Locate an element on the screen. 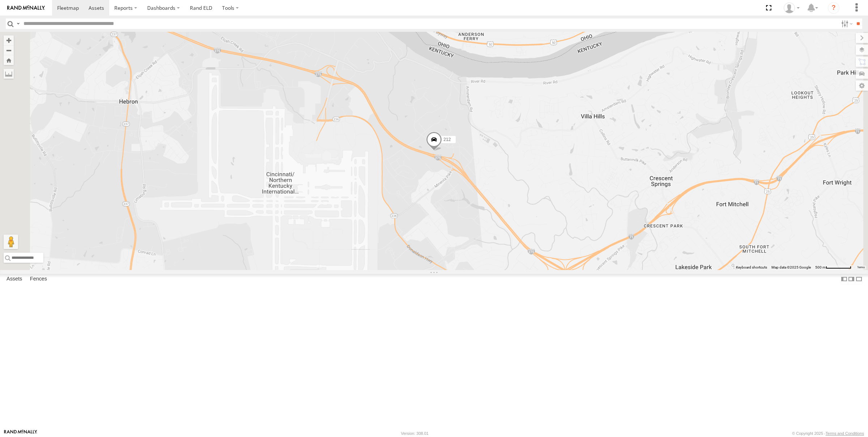 This screenshot has width=868, height=437. label: Dock Summary Table to the Right is located at coordinates (852, 279).